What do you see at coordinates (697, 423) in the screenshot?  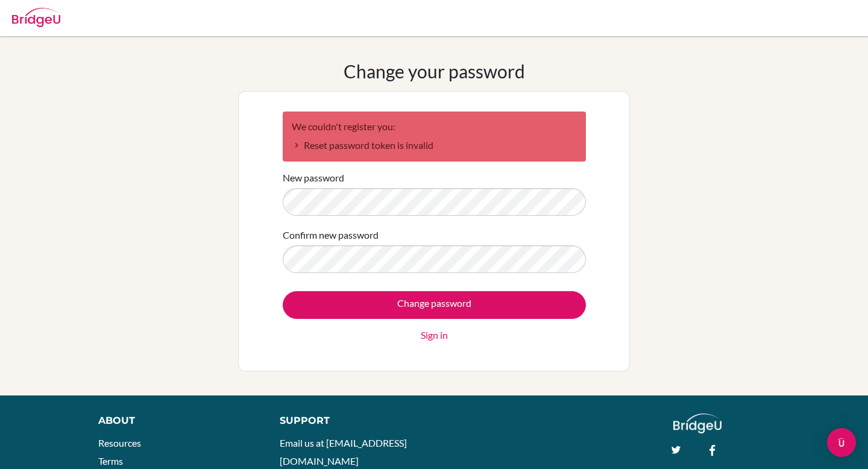 I see `img: logo_white@2x-f4f0deed5e89b7ecb1c2cc34c3e3d731f90f0f143d5ea2071677605dd97b5244.png` at bounding box center [697, 423].